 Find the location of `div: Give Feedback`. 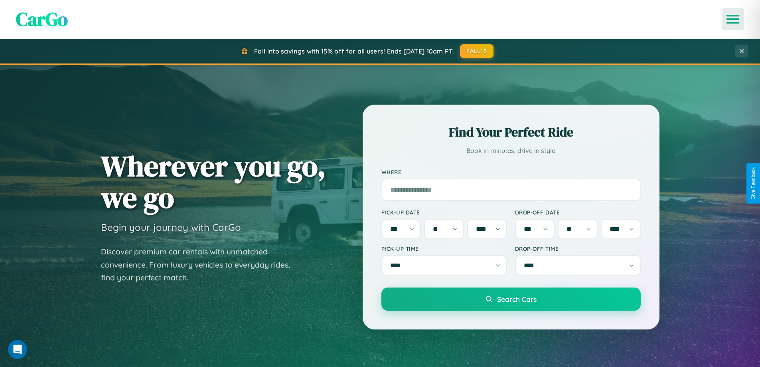

div: Give Feedback is located at coordinates (753, 183).